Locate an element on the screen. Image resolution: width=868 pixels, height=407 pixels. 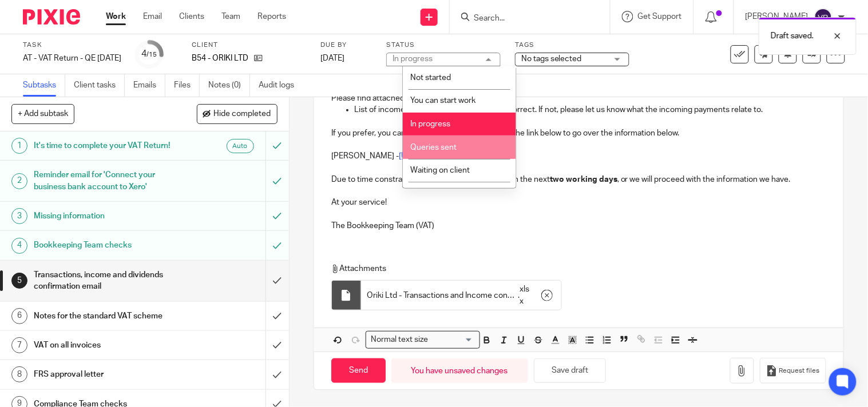
label: Due by is located at coordinates (346, 45).